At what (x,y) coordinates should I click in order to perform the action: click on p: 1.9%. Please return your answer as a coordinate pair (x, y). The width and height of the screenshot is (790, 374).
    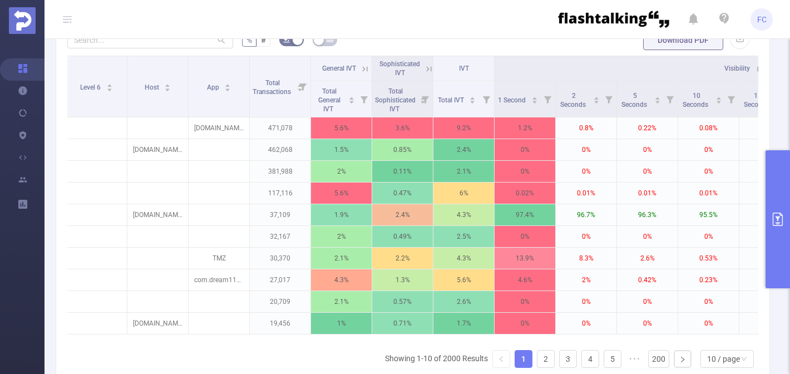
    Looking at the image, I should click on (341, 215).